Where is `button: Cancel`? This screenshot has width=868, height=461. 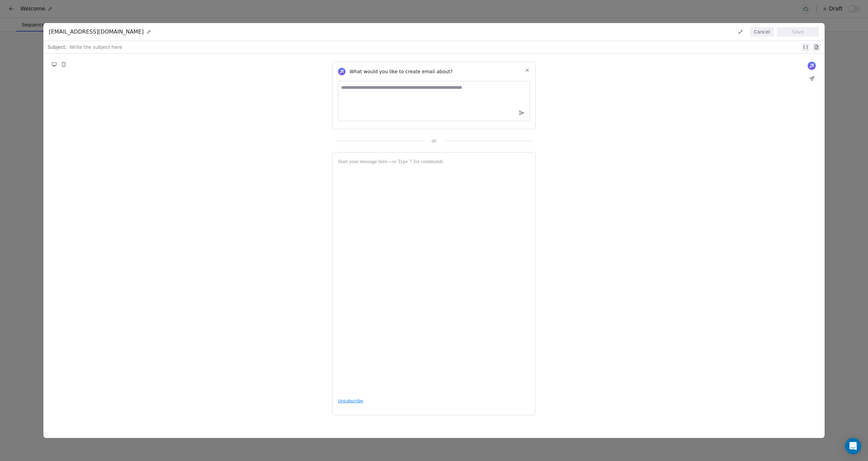
button: Cancel is located at coordinates (762, 32).